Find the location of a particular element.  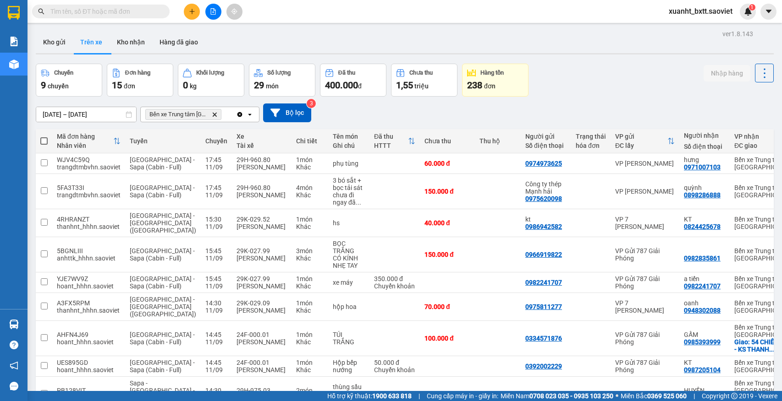

div: hộp hoa is located at coordinates (349, 307).